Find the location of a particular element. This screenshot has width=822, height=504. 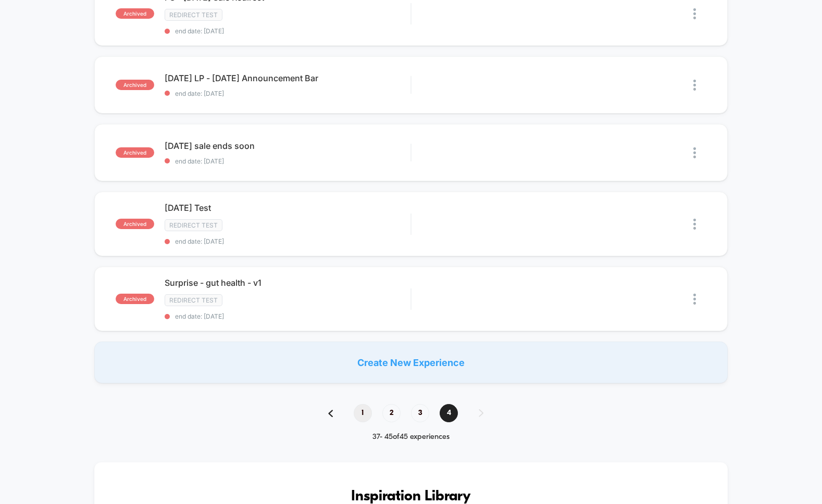

img: pagination back is located at coordinates (330, 414).